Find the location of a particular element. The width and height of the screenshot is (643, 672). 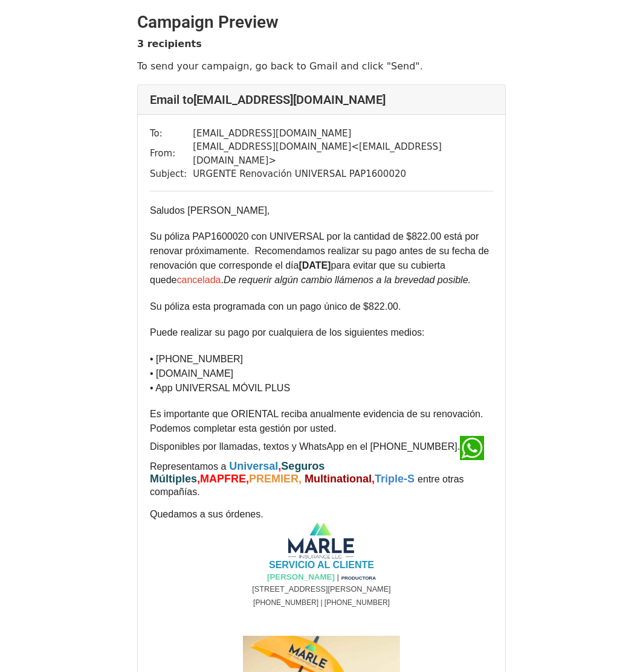

font: Puede realizar su pago por cualquiera de los siguientes medios: is located at coordinates (287, 332).